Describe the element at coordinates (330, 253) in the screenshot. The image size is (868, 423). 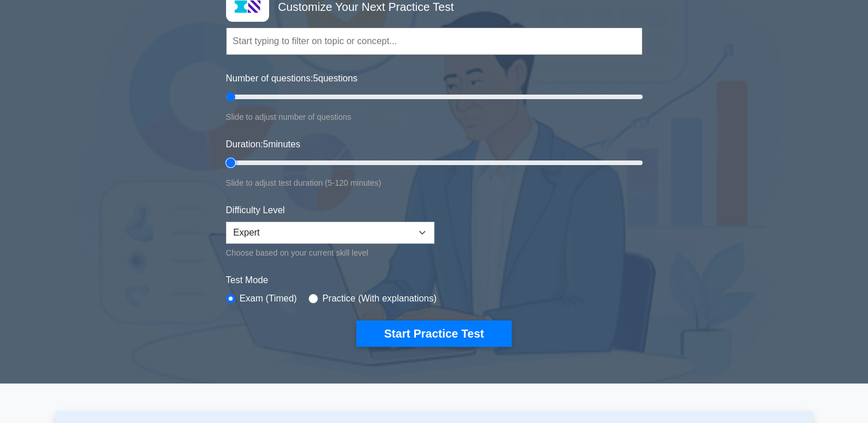
I see `div: Choose based on your current skill level` at that location.